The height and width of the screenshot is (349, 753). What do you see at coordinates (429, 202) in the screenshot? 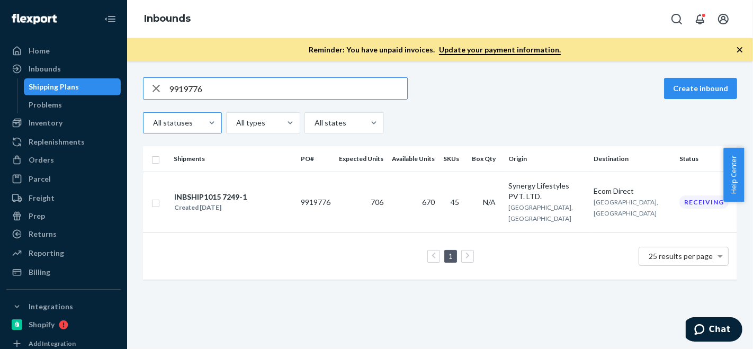
I see `span: 670` at bounding box center [429, 202].